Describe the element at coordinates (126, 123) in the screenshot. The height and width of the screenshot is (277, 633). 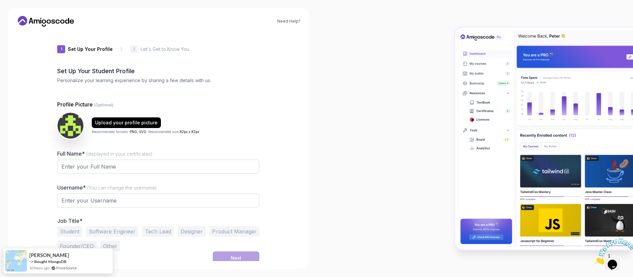
I see `div: Upload your profile picture` at that location.